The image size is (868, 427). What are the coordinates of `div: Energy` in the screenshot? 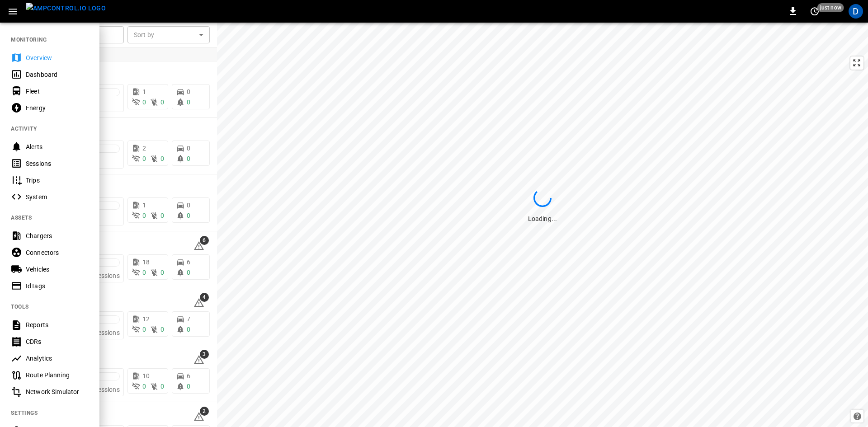 It's located at (57, 108).